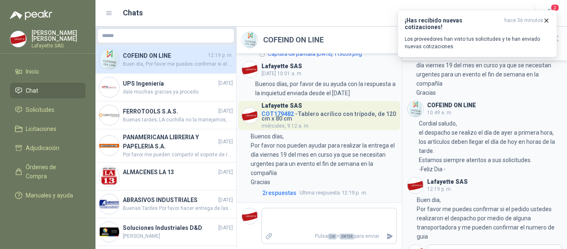  What do you see at coordinates (170, 111) in the screenshot?
I see `h4: FERROTOOLS S.A.S.` at bounding box center [170, 111].